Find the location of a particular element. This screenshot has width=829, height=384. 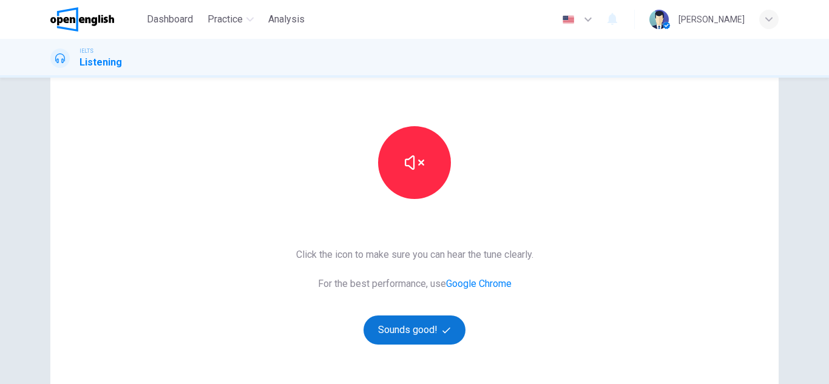

button: Practice is located at coordinates (231, 19).